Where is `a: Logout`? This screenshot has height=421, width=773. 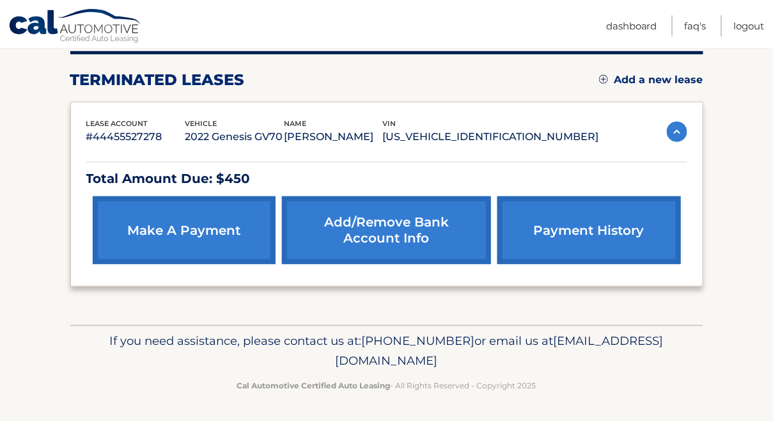
a: Logout is located at coordinates (750, 26).